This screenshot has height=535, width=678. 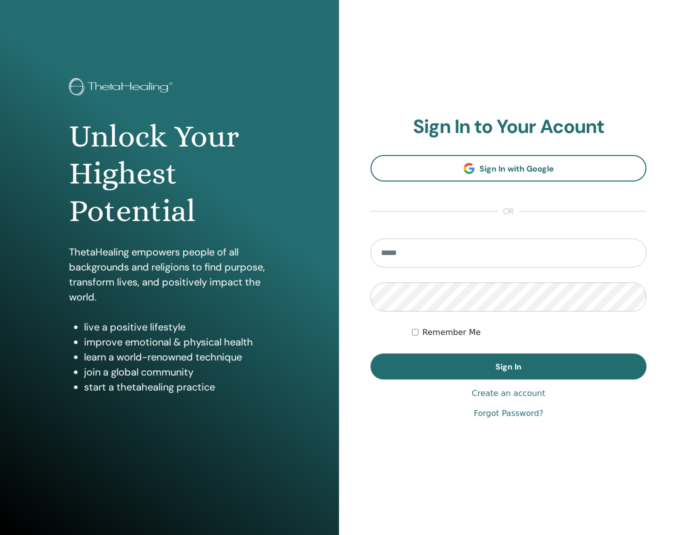 What do you see at coordinates (508, 211) in the screenshot?
I see `span: or` at bounding box center [508, 211].